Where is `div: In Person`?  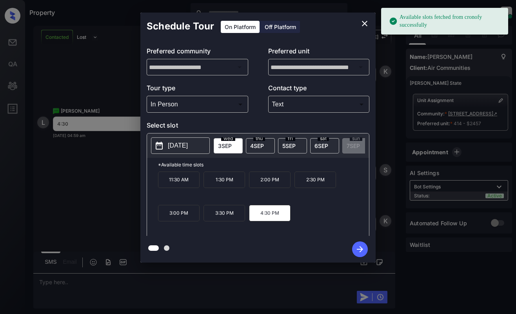 div: In Person is located at coordinates (197, 104).